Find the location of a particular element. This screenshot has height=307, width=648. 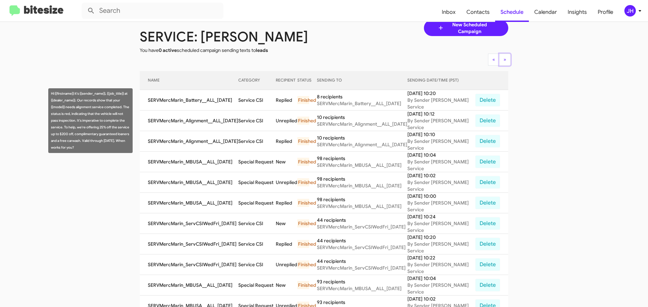

a: New Scheduled Campaign is located at coordinates (466, 28).